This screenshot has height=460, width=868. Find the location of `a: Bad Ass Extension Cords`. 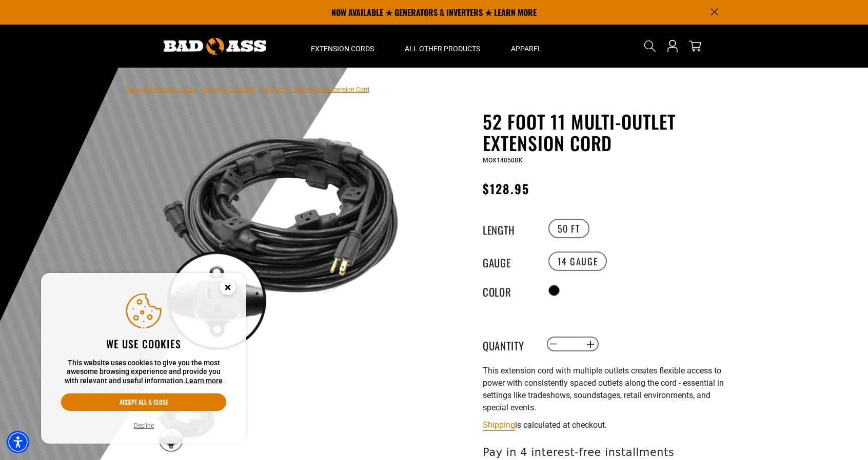

a: Bad Ass Extension Cords is located at coordinates (161, 90).